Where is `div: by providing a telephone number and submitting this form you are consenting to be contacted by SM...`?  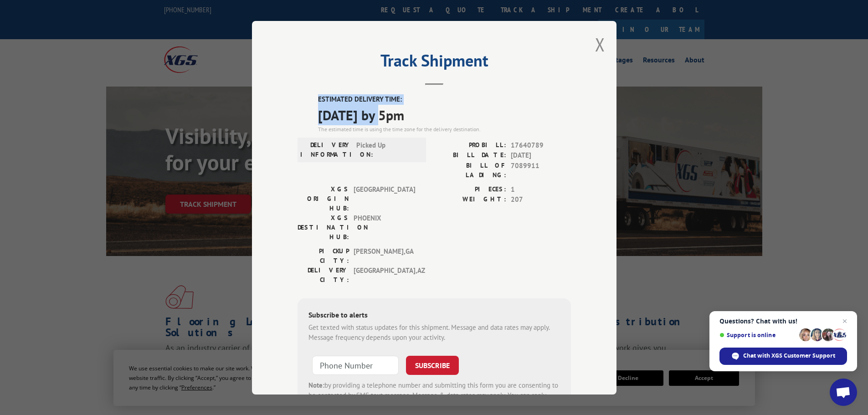 div: by providing a telephone number and submitting this form you are consenting to be contacted by SM... is located at coordinates (434, 396).